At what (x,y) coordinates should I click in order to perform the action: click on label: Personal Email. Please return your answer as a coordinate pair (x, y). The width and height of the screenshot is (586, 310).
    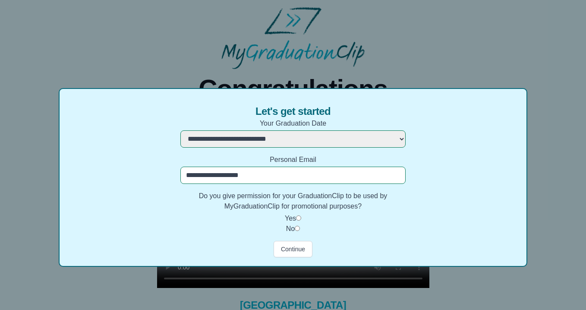
    Looking at the image, I should click on (292, 160).